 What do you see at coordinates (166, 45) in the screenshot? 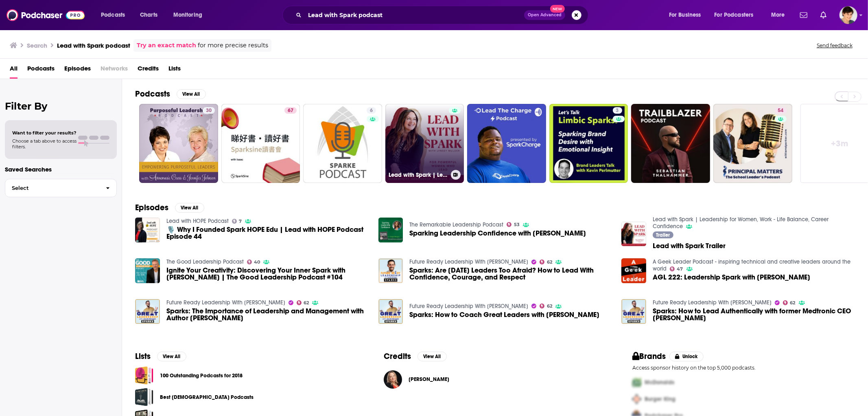
I see `a: Try an exact match` at bounding box center [166, 45].